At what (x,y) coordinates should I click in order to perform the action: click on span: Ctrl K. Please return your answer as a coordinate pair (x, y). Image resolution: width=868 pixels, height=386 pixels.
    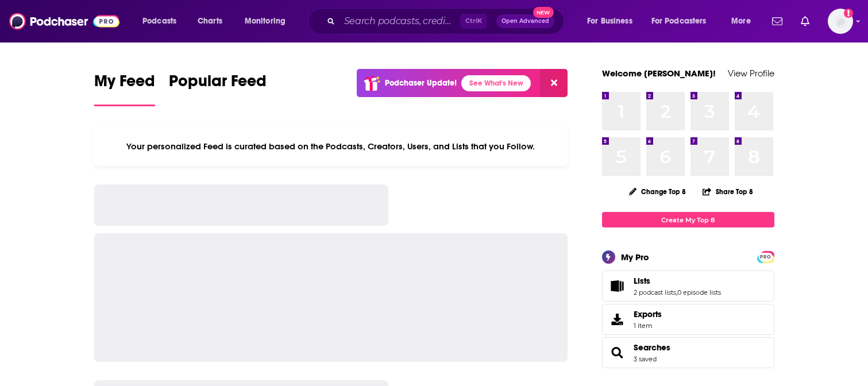
    Looking at the image, I should click on (473, 21).